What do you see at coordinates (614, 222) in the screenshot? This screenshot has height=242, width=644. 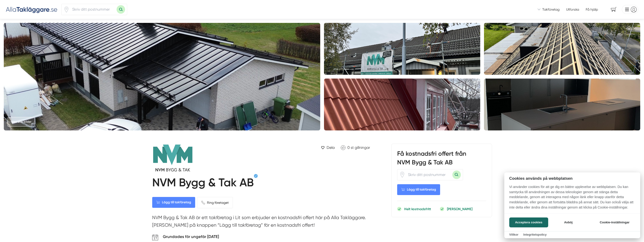 I see `button: Cookie-inställningar` at bounding box center [614, 222].